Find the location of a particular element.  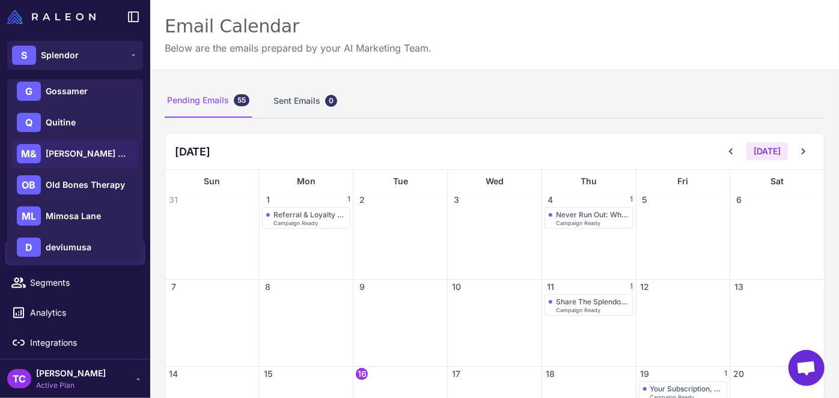

span: 2 is located at coordinates (362, 200).